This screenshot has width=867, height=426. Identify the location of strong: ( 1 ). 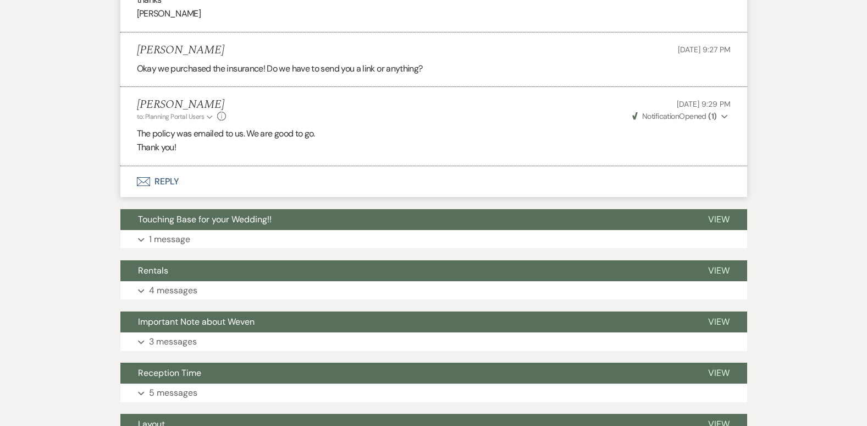
(712, 116).